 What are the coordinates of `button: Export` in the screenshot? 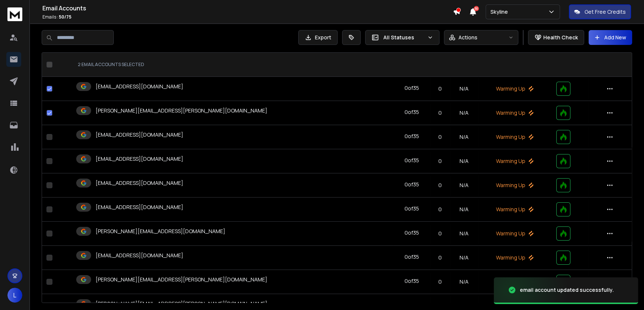 It's located at (318, 37).